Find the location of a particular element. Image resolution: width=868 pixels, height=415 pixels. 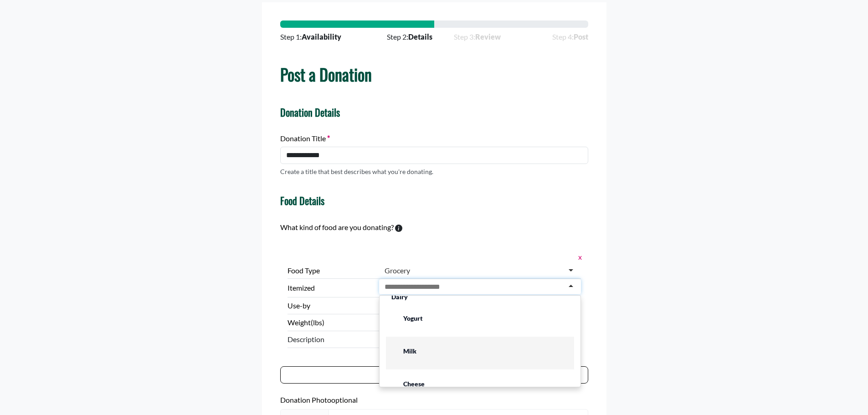

strong: Review is located at coordinates (488, 37).